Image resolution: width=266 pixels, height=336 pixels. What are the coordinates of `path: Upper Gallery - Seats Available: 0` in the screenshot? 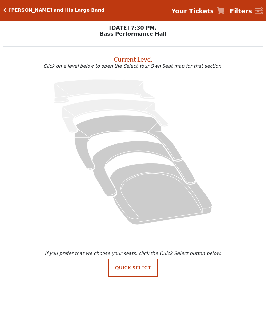 It's located at (105, 91).